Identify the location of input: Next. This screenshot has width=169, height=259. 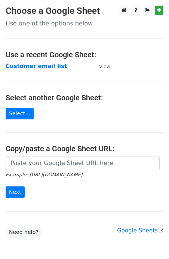
(15, 192).